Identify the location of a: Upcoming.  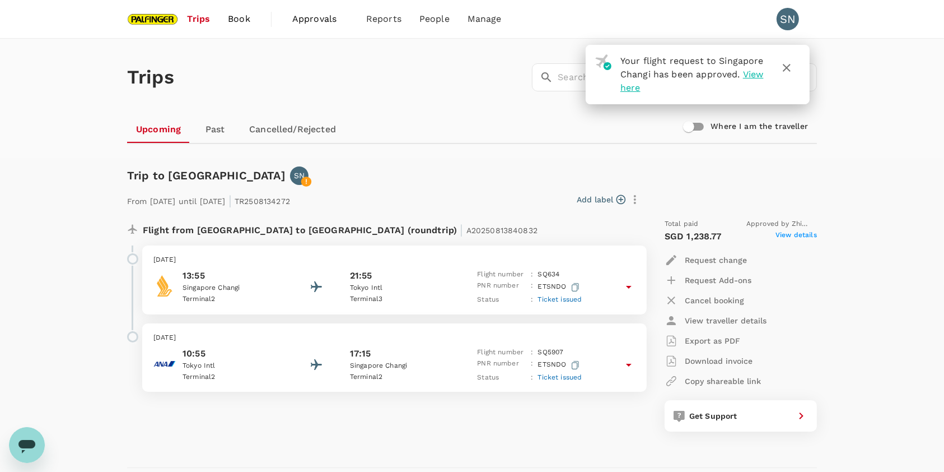
(159, 129).